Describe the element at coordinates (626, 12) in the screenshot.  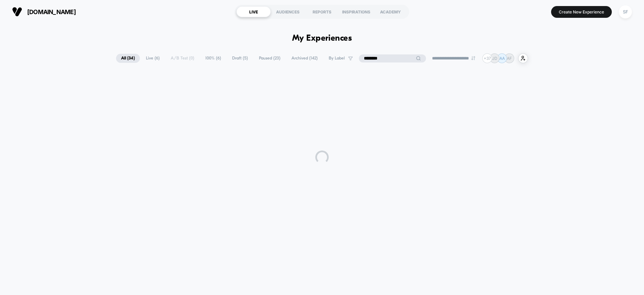
I see `div: SF` at that location.